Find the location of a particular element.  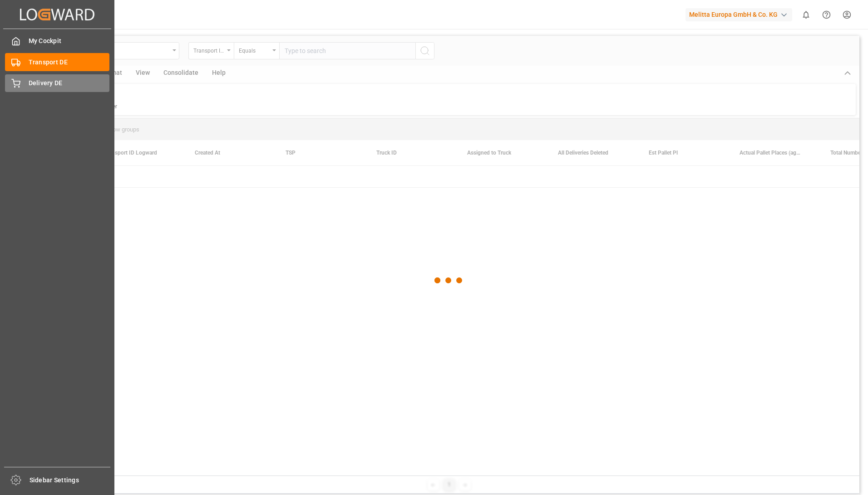

a: My Cockpit is located at coordinates (58, 41).